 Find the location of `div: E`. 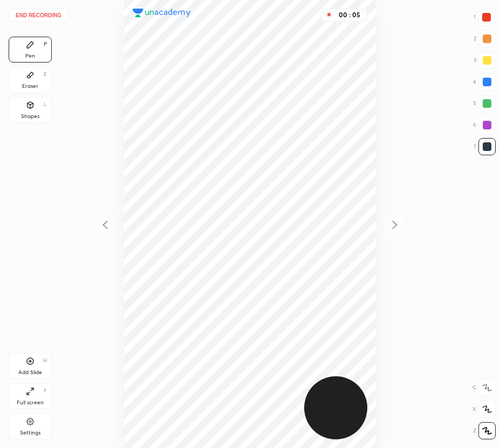

div: E is located at coordinates (45, 74).